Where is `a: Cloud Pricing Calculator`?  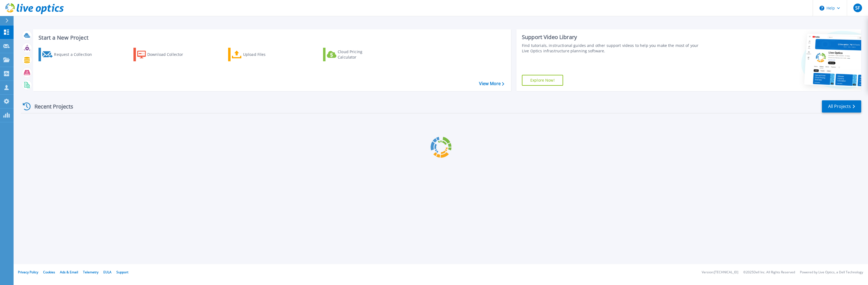
a: Cloud Pricing Calculator is located at coordinates (354, 55).